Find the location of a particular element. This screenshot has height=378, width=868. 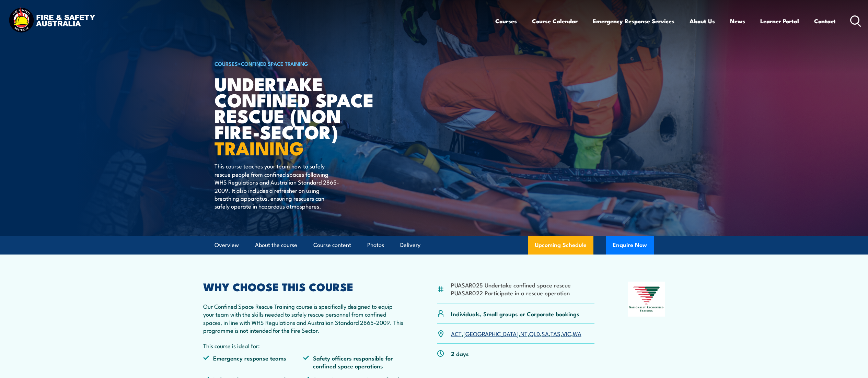

a: Emergency Response Services is located at coordinates (634, 21).